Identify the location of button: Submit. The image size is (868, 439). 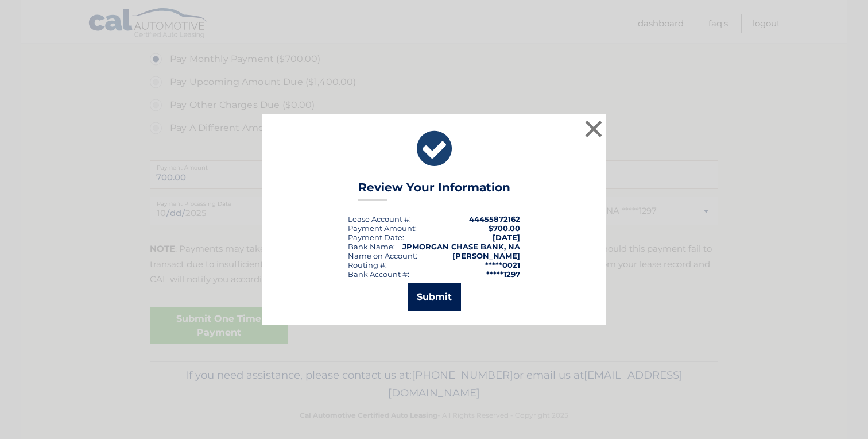
(434, 297).